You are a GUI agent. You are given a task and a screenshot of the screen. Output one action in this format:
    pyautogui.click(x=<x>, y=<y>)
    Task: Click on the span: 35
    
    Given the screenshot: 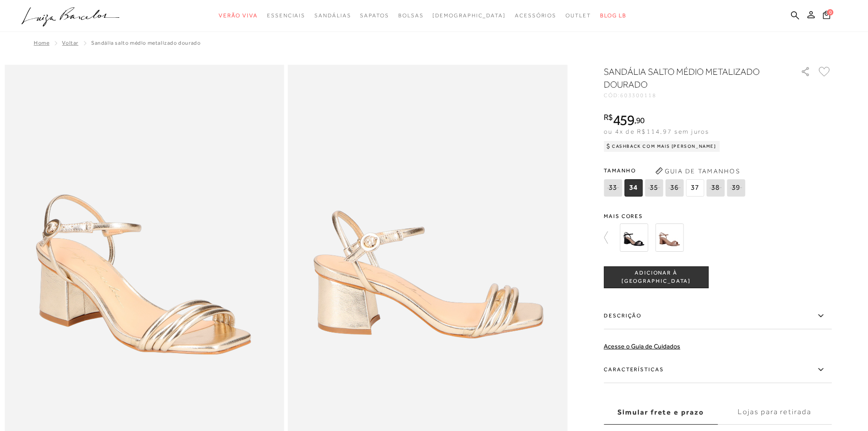 What is the action you would take?
    pyautogui.click(x=654, y=188)
    